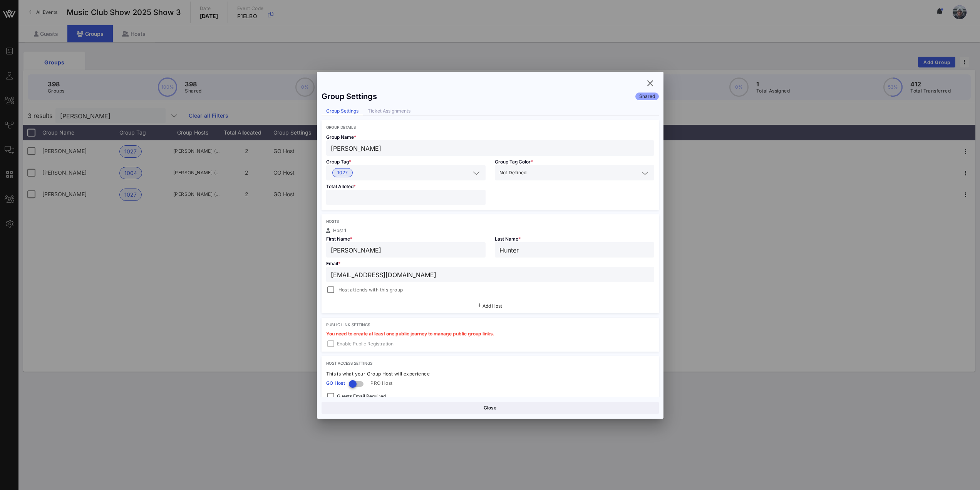 The width and height of the screenshot is (980, 490). What do you see at coordinates (361, 396) in the screenshot?
I see `span: Guests Email Required` at bounding box center [361, 396].